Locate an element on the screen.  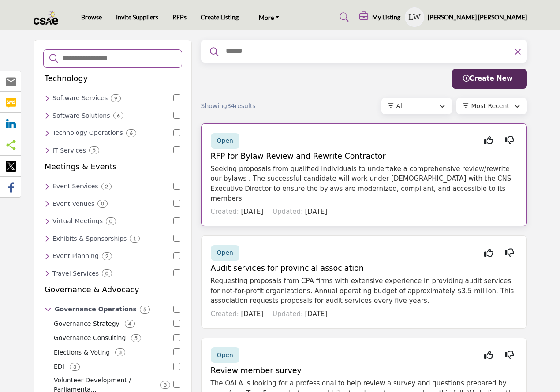
a: More is located at coordinates (269, 17).